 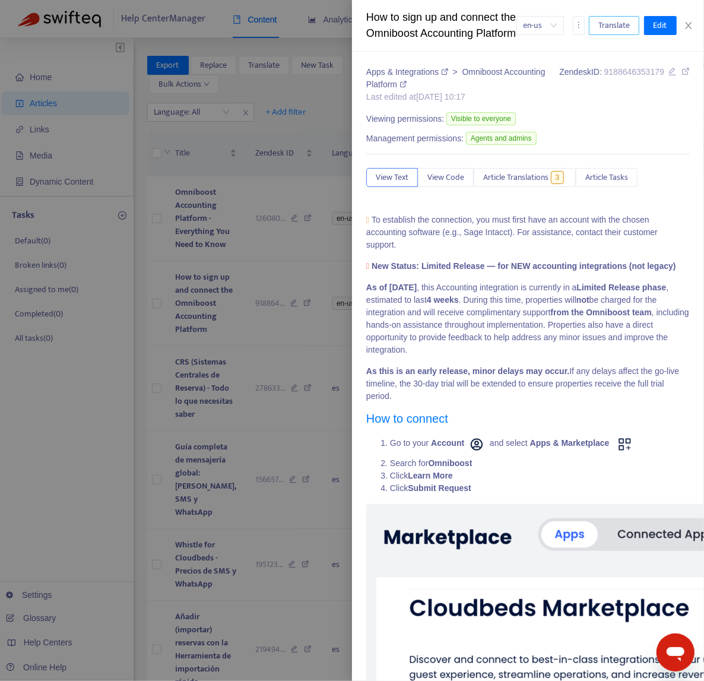 What do you see at coordinates (441, 26) in the screenshot?
I see `div: How to sign up and connect the Omniboost Accounting Platform` at bounding box center [441, 26].